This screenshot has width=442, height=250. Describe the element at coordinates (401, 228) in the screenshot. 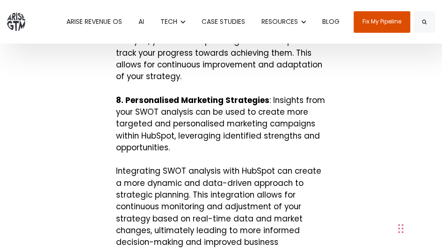

I see `div: Drag` at that location.